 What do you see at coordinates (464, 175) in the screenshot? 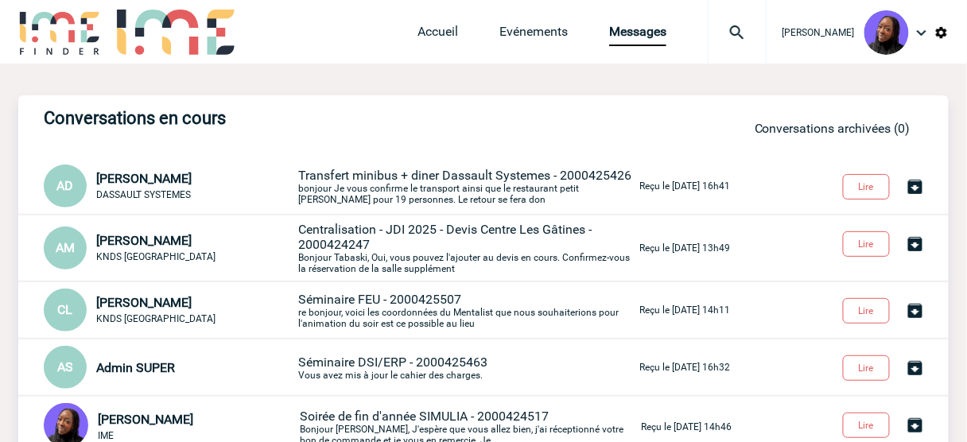
I see `span: Transfert minibus + diner Dassault Systemes - 2000425426` at bounding box center [464, 175].